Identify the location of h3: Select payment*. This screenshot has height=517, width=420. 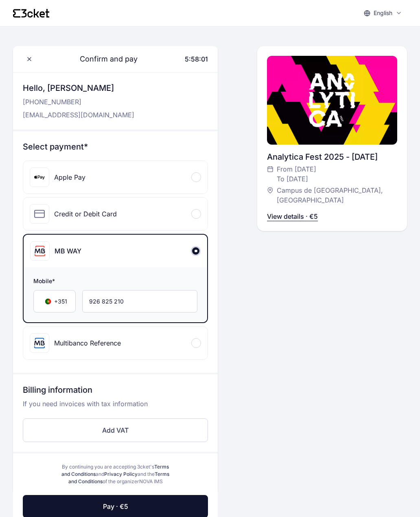
(115, 147).